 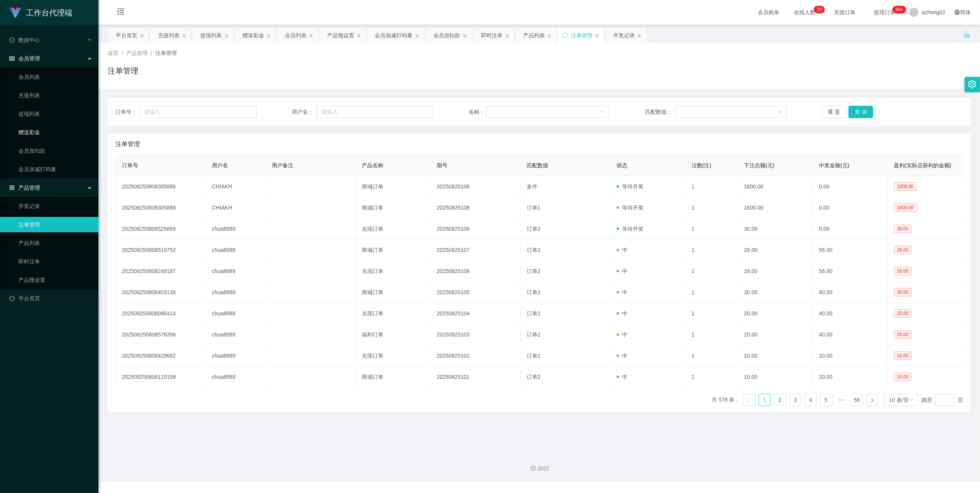 I want to click on td: 202508250808403136, so click(x=161, y=292).